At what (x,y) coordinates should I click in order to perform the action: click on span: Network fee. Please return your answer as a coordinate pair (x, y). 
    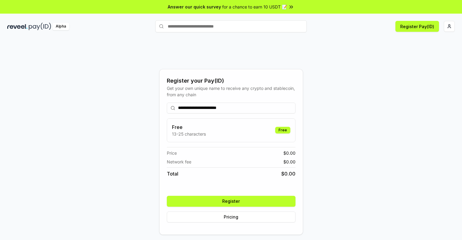
    Looking at the image, I should click on (179, 162).